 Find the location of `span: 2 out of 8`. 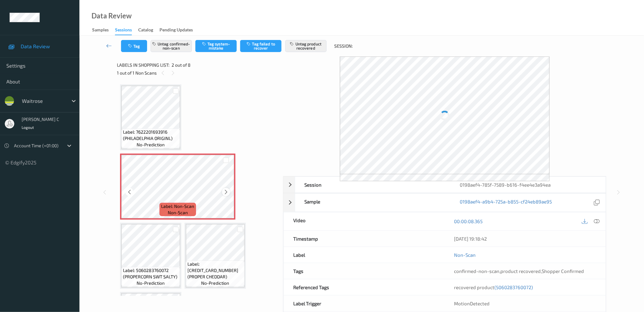

span: 2 out of 8 is located at coordinates (181, 65).